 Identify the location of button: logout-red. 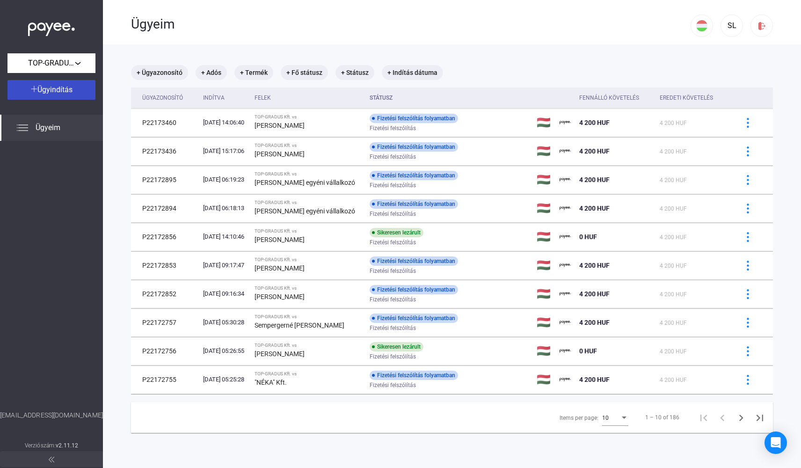
(762, 26).